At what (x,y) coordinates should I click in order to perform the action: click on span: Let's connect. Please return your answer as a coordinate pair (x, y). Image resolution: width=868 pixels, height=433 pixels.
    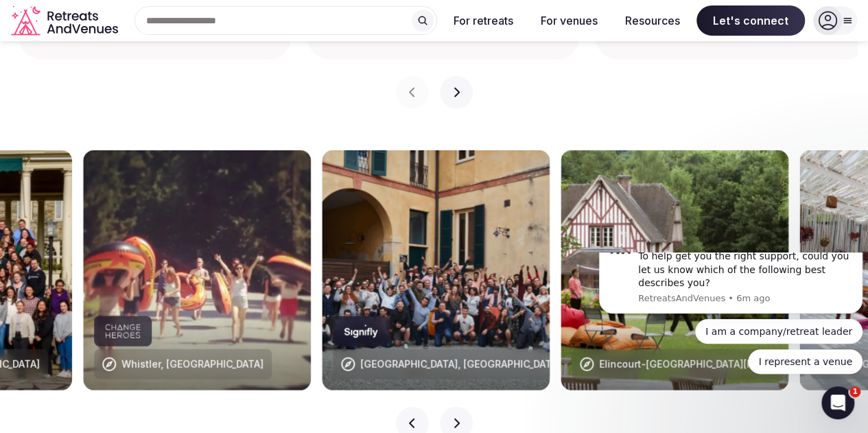
    Looking at the image, I should click on (750, 21).